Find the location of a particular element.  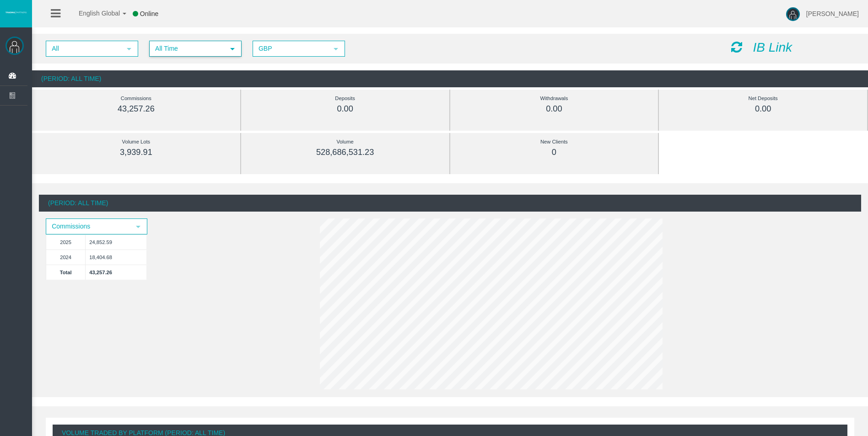

div: Commissions is located at coordinates (136, 98).